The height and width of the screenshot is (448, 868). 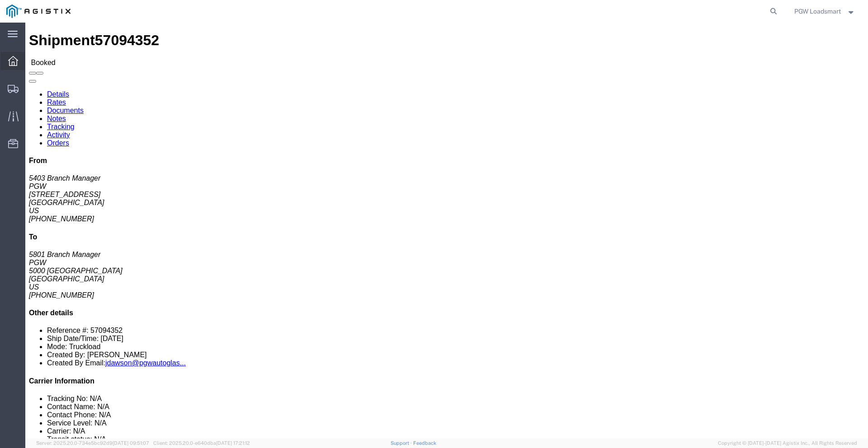 I want to click on span: Client: 2025.20.0-e640dba, so click(x=202, y=443).